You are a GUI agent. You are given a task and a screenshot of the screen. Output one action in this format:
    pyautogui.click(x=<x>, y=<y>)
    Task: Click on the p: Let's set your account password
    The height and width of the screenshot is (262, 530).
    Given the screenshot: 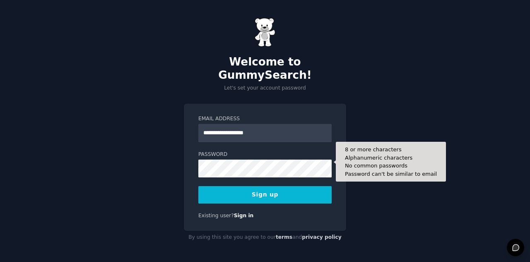 What is the action you would take?
    pyautogui.click(x=265, y=88)
    